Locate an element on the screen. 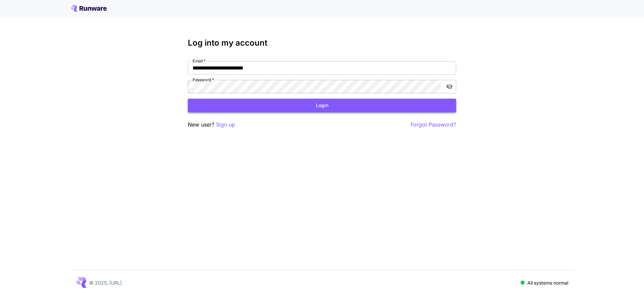  label: Password is located at coordinates (203, 80).